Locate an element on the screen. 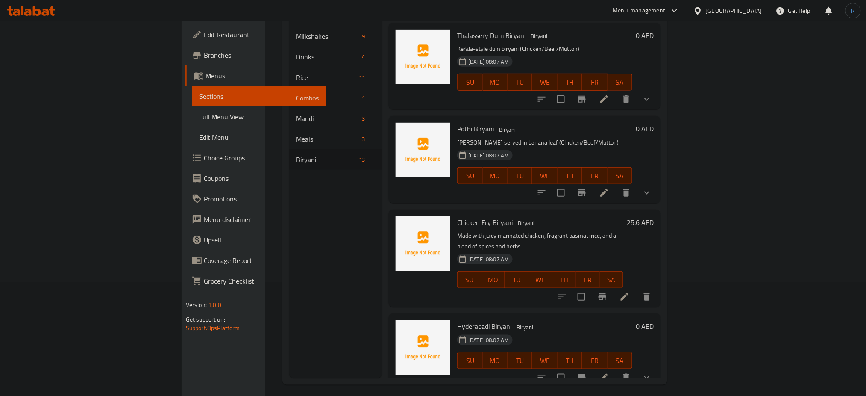  span: Combos is located at coordinates (327, 98).